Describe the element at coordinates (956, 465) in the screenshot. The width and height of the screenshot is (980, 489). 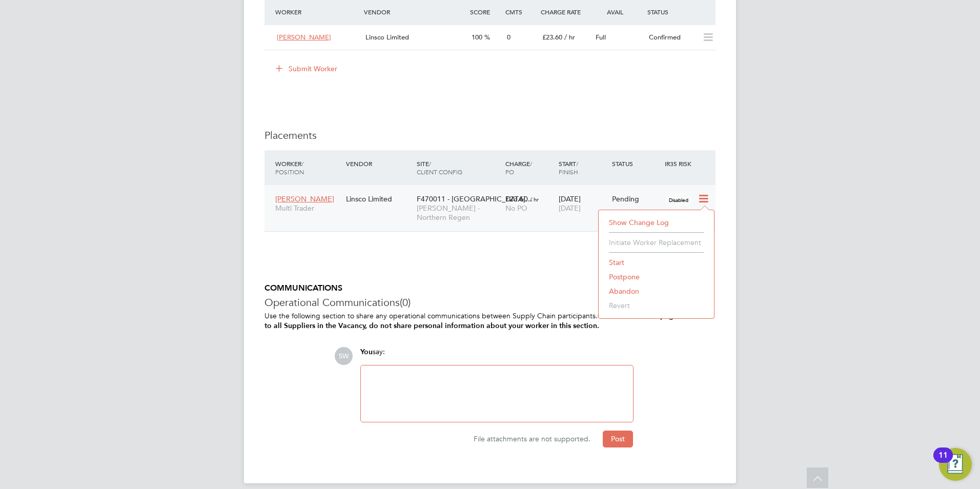
I see `button: Open Resource Center, 11 new notifications` at that location.